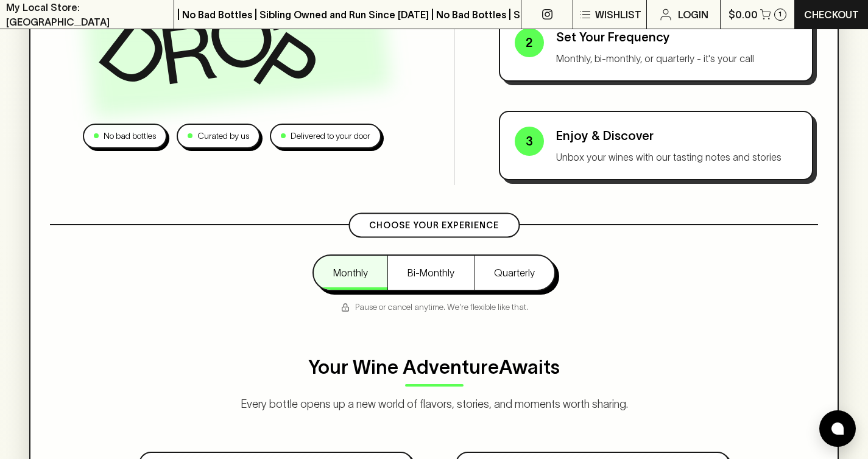  I want to click on p: Every bottle opens up a new world of flavors, stories, and moments worth sharing., so click(434, 404).